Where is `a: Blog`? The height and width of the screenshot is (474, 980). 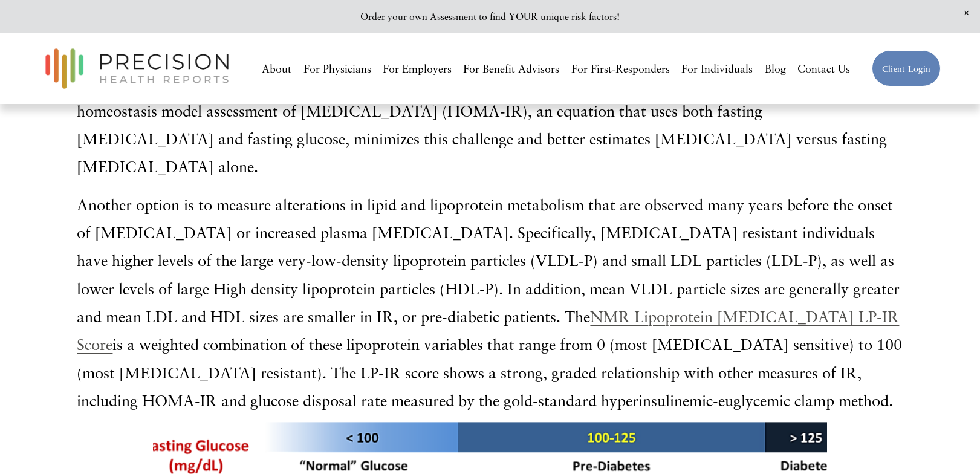 a: Blog is located at coordinates (774, 68).